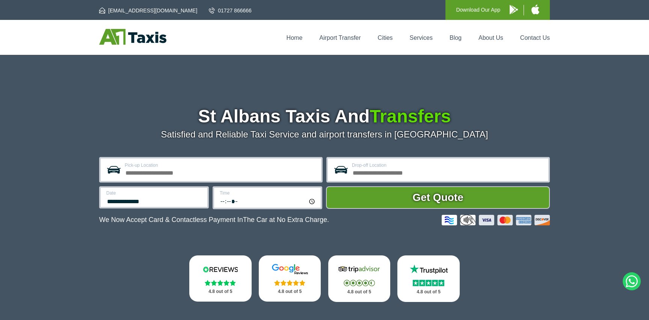  Describe the element at coordinates (535, 9) in the screenshot. I see `img: A1 Taxis iPhone App` at that location.